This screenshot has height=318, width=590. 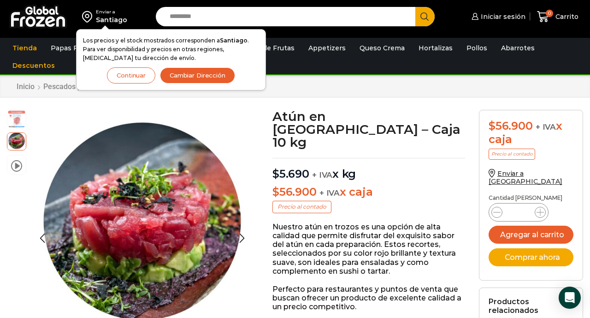 I want to click on a: Pollos, so click(x=477, y=48).